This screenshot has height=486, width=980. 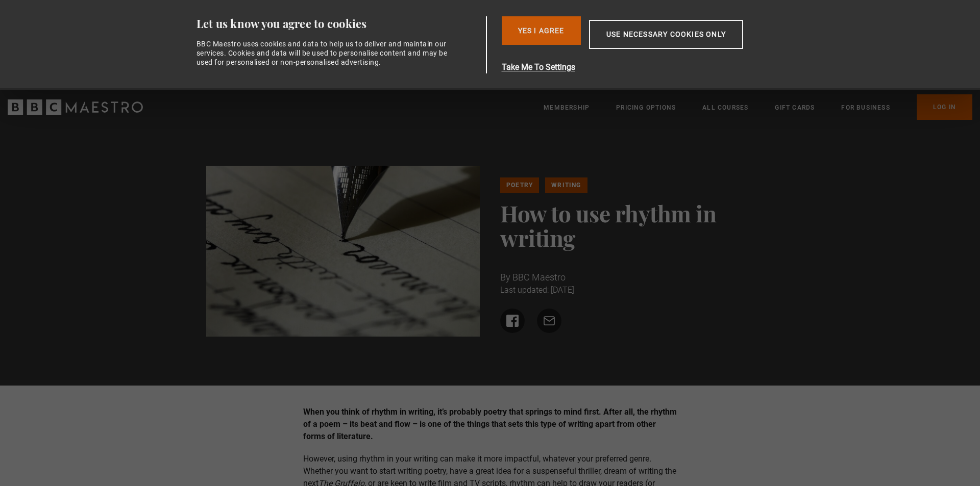 I want to click on span: BBC Maestro, so click(x=539, y=277).